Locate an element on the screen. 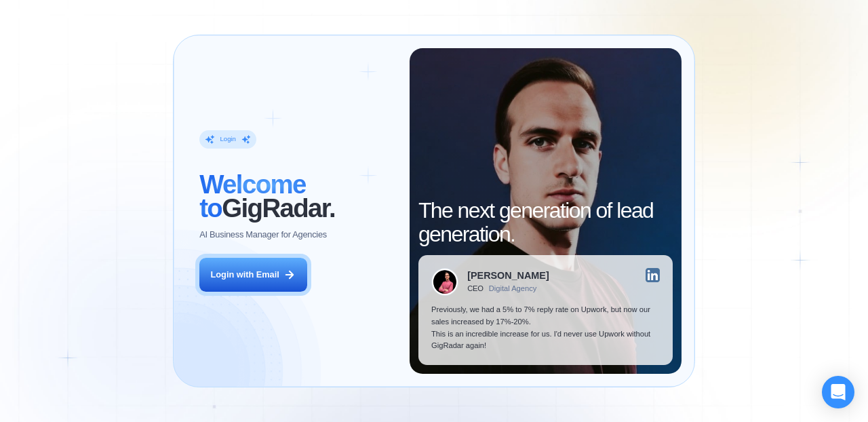 The image size is (868, 422). div: CEO is located at coordinates (476, 288).